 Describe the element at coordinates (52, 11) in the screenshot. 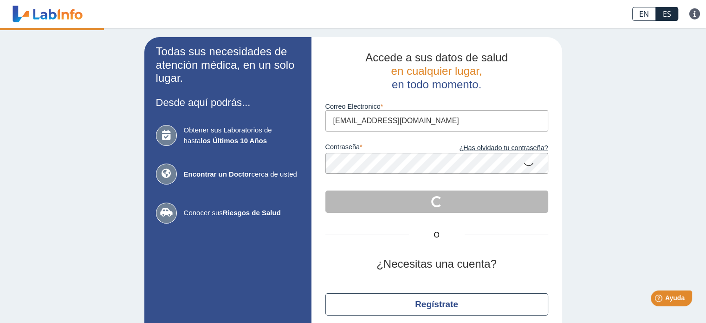

I see `span: Ayuda` at that location.